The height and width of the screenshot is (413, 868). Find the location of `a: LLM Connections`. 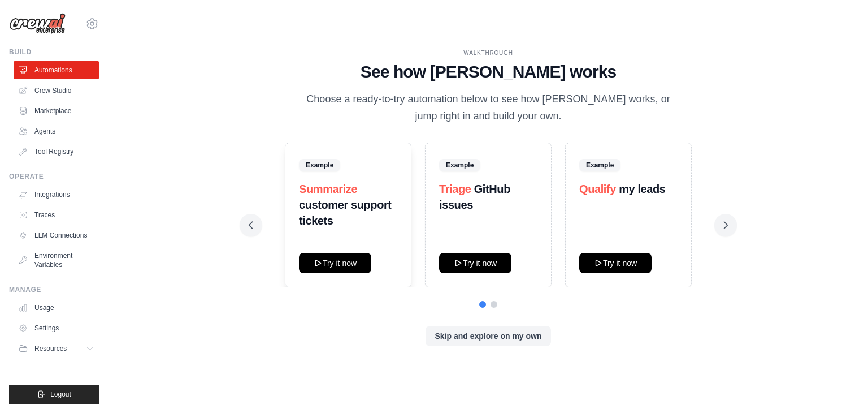

a: LLM Connections is located at coordinates (56, 235).